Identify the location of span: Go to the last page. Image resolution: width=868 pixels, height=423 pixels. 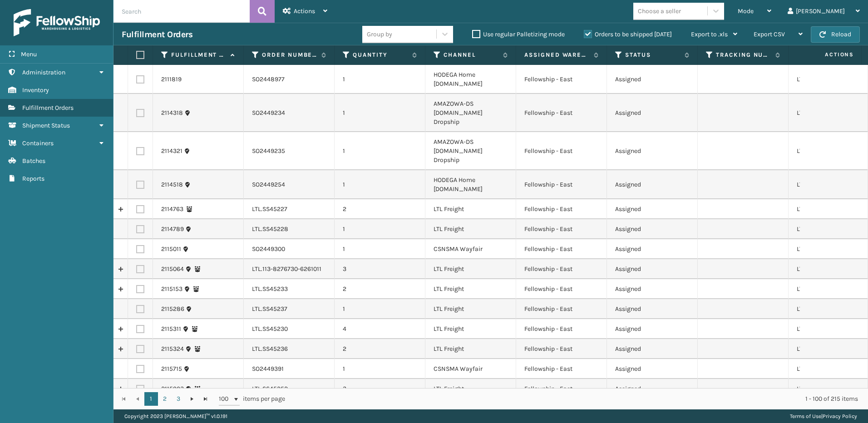
(205, 399).